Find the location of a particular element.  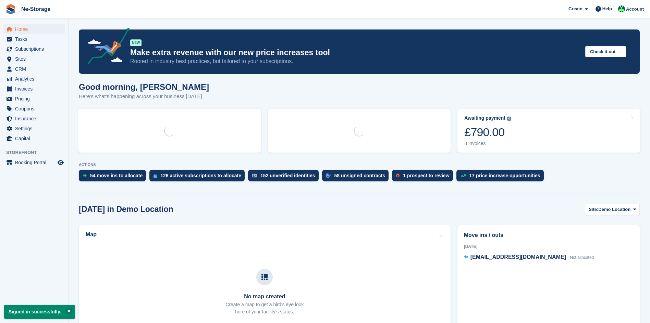

a: Preview store is located at coordinates (61, 162).